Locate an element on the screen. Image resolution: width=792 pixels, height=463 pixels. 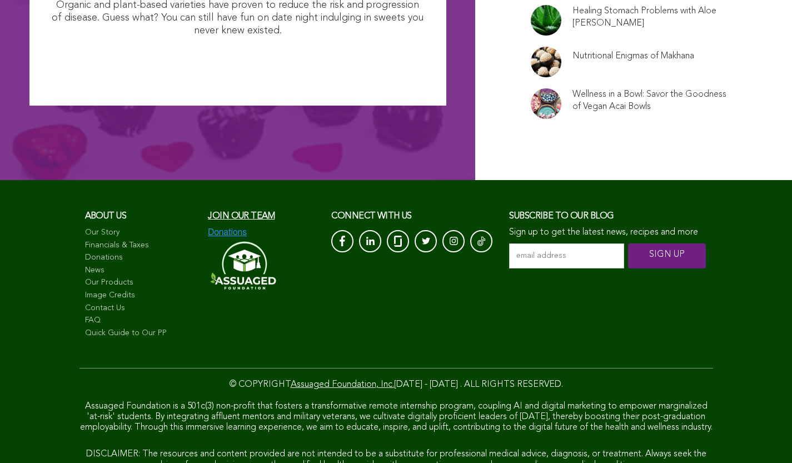
input: email address is located at coordinates (566, 256).